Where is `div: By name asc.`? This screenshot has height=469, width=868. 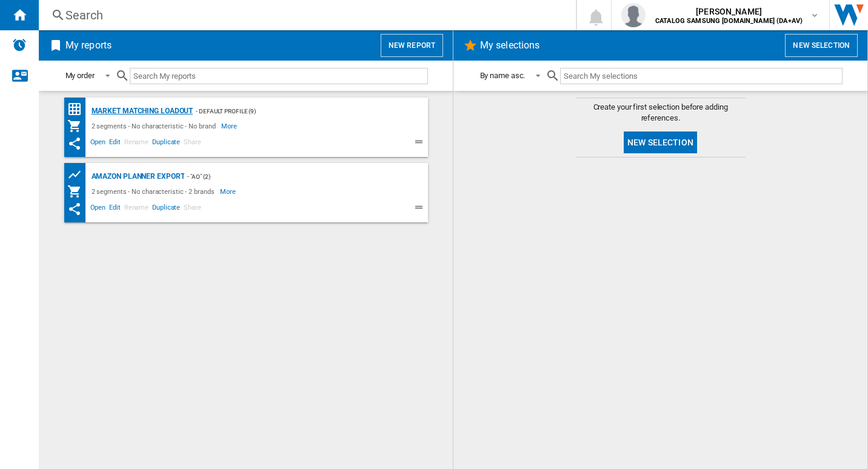 div: By name asc. is located at coordinates (503, 75).